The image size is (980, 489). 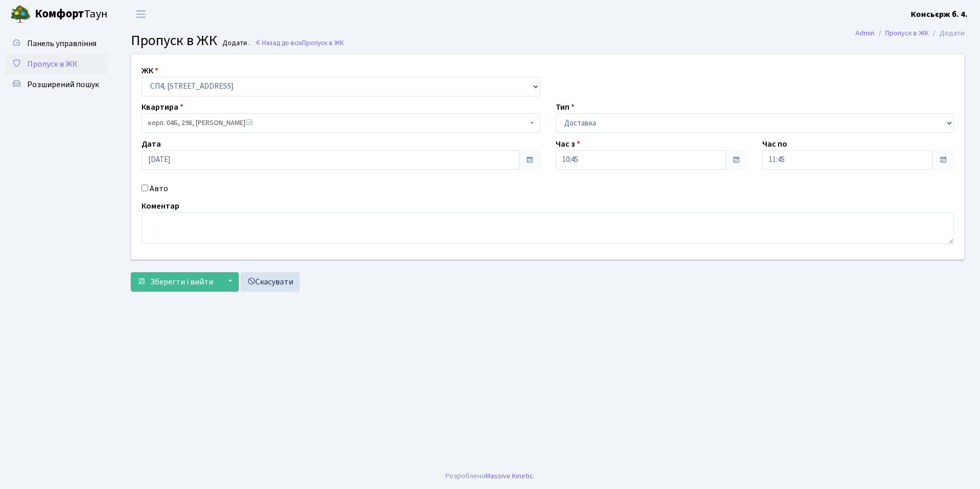 I want to click on div: Розроблено ., so click(x=490, y=476).